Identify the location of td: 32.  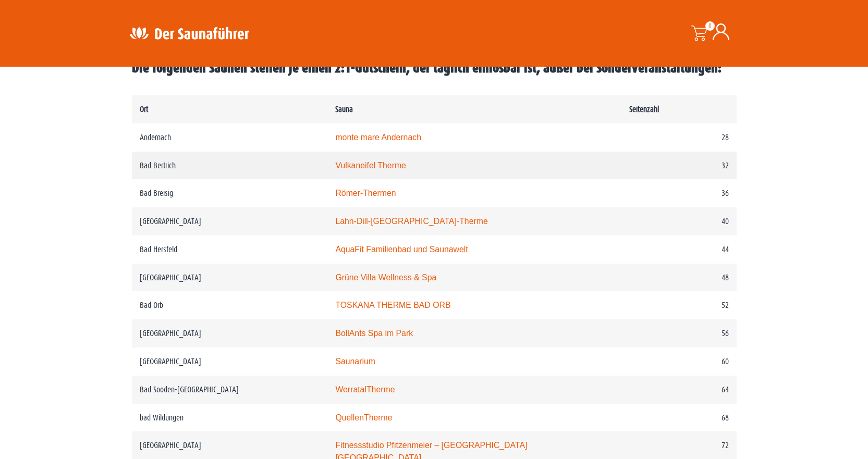
(679, 166).